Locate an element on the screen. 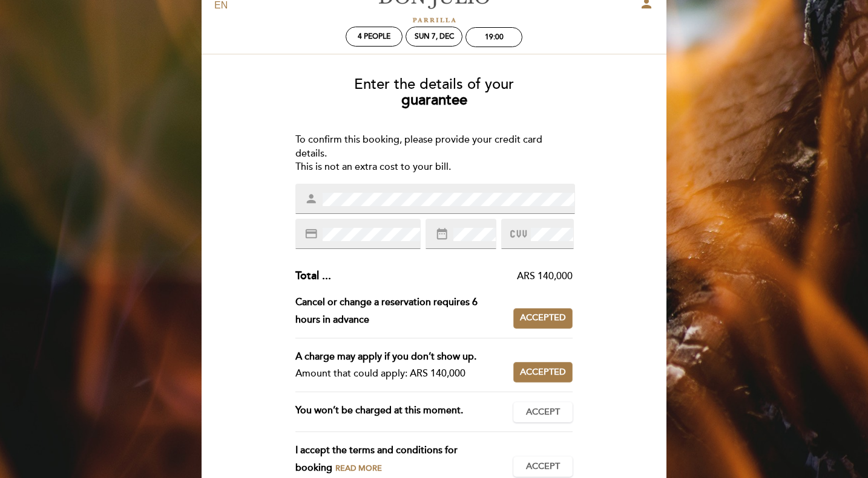 Image resolution: width=868 pixels, height=478 pixels. div: ARS 140,000 is located at coordinates (452, 277).